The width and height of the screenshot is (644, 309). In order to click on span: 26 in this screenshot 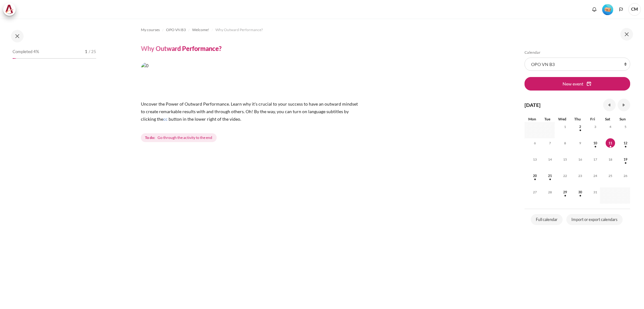, I will do `click(626, 176)`.